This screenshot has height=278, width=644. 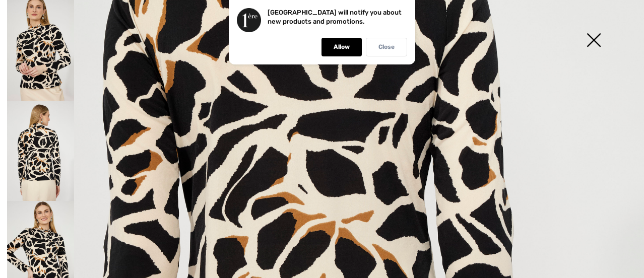 What do you see at coordinates (594, 41) in the screenshot?
I see `img: X` at bounding box center [594, 41].